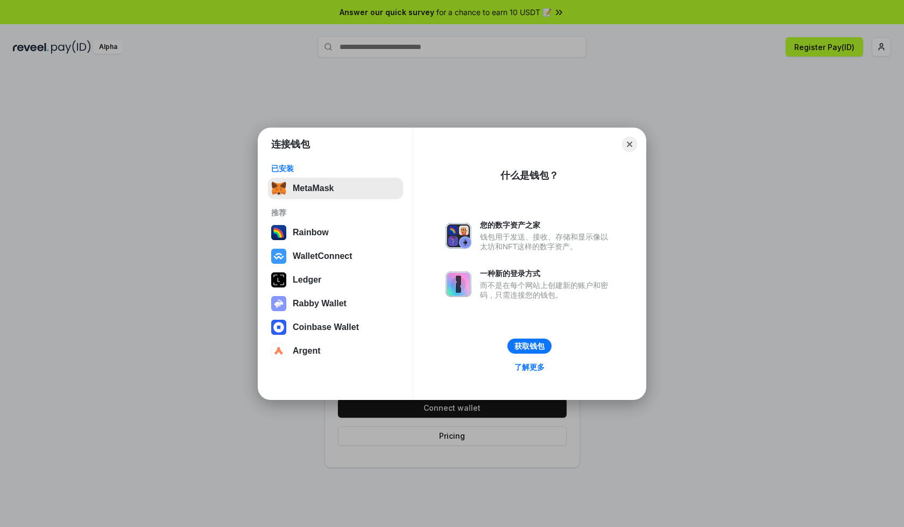 The width and height of the screenshot is (904, 527). Describe the element at coordinates (335, 168) in the screenshot. I see `div: 已安装` at that location.